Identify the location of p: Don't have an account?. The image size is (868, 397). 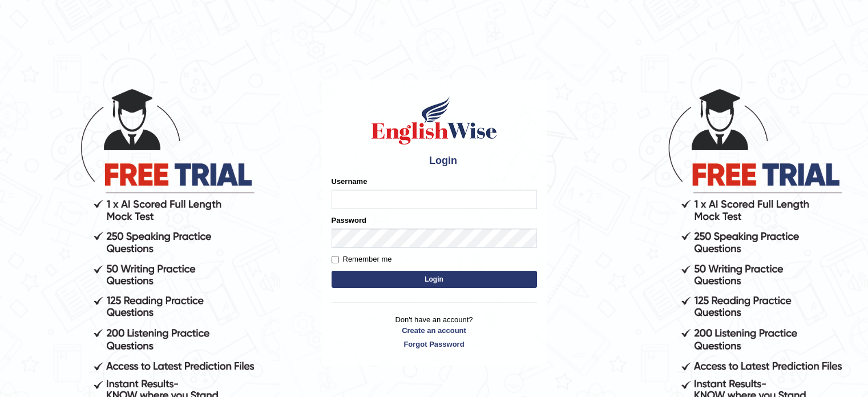
(434, 332).